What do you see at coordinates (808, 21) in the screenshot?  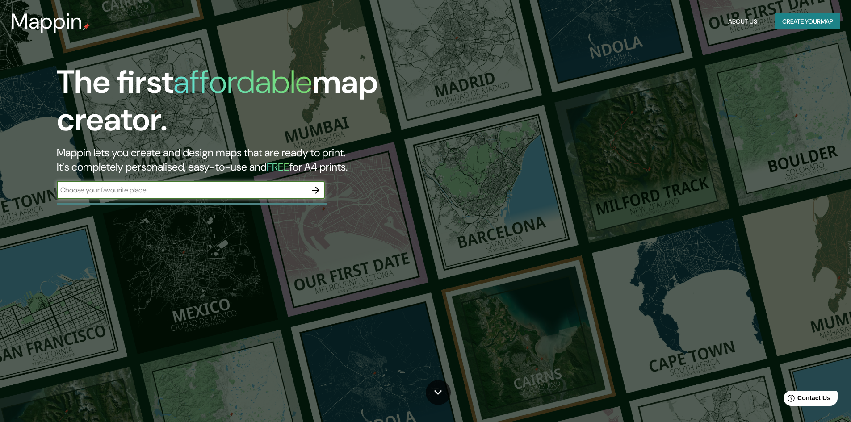 I see `button: Create yourmap` at bounding box center [808, 21].